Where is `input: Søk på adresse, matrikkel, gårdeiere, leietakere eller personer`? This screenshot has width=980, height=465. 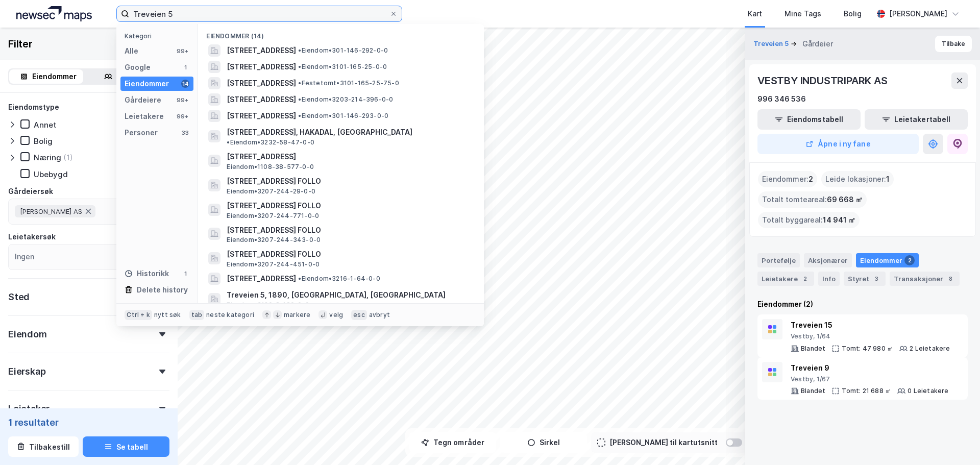
input: Søk på adresse, matrikkel, gårdeiere, leietakere eller personer is located at coordinates (259, 14).